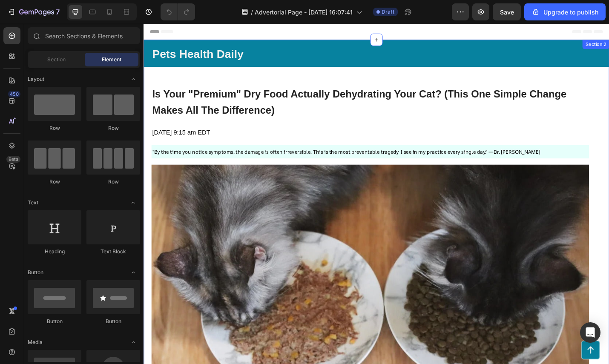  I want to click on div: Text Block, so click(113, 252).